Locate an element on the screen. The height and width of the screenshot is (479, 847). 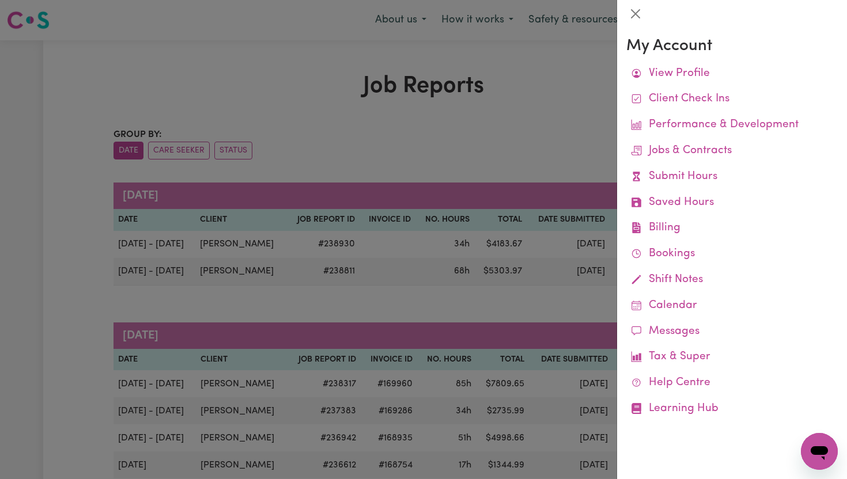
a: View Profile is located at coordinates (732, 74).